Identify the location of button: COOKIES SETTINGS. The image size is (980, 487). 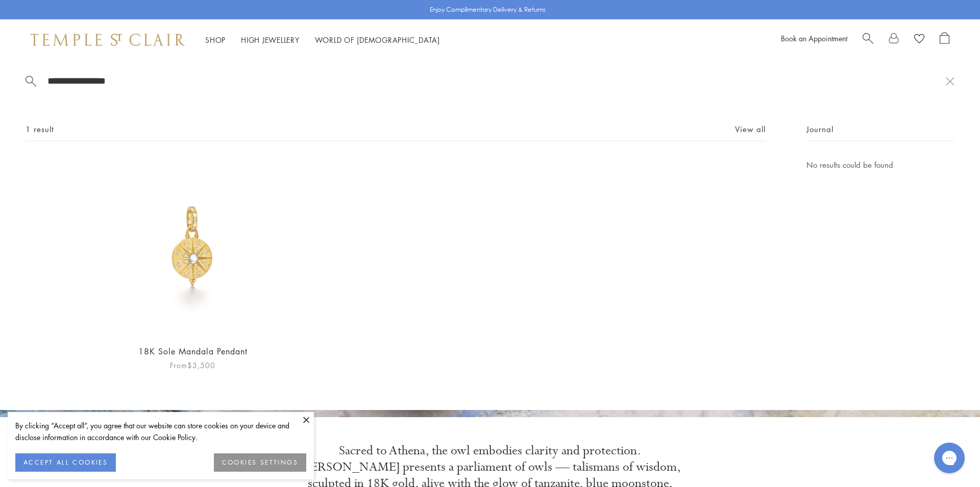
(260, 463).